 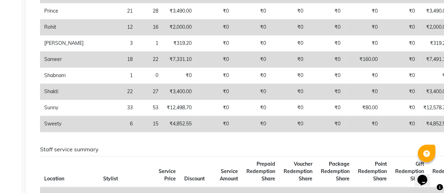 I want to click on span: Service Price, so click(x=167, y=175).